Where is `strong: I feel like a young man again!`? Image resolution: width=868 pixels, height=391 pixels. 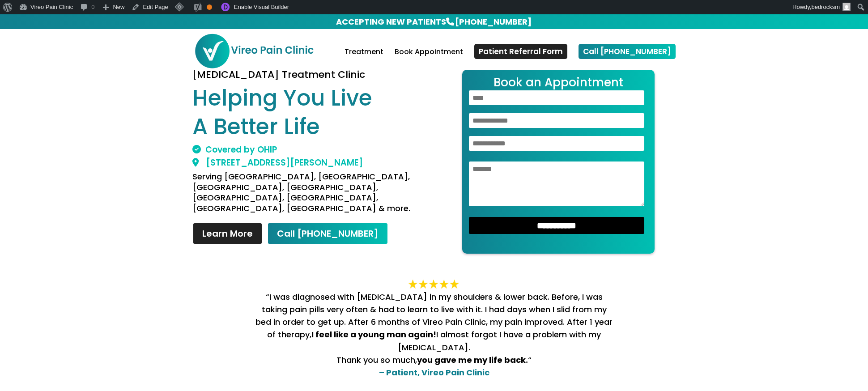 strong: I feel like a young man again! is located at coordinates (374, 334).